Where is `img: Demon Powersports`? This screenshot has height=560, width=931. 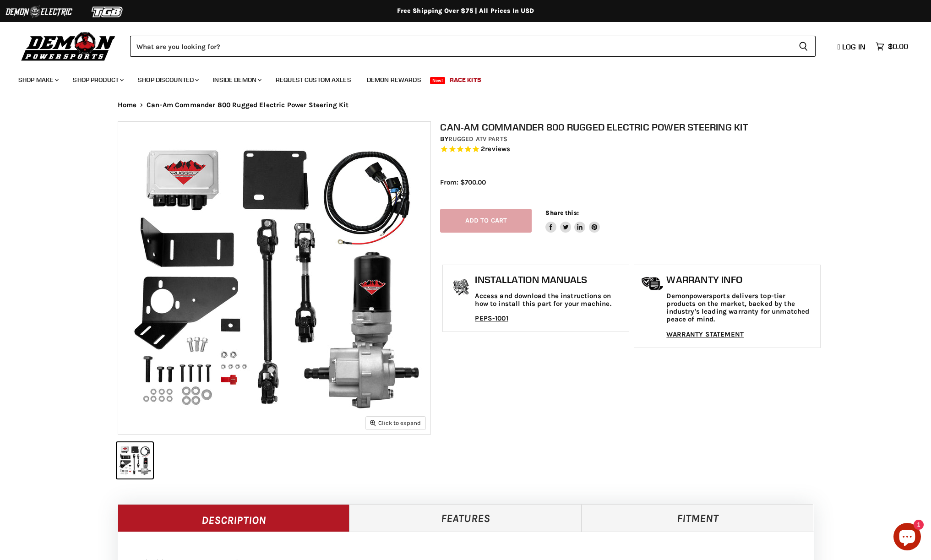 img: Demon Powersports is located at coordinates (69, 45).